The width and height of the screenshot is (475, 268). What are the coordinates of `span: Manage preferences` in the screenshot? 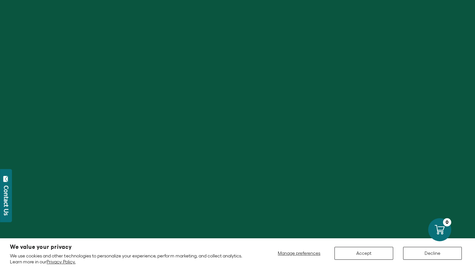 It's located at (299, 253).